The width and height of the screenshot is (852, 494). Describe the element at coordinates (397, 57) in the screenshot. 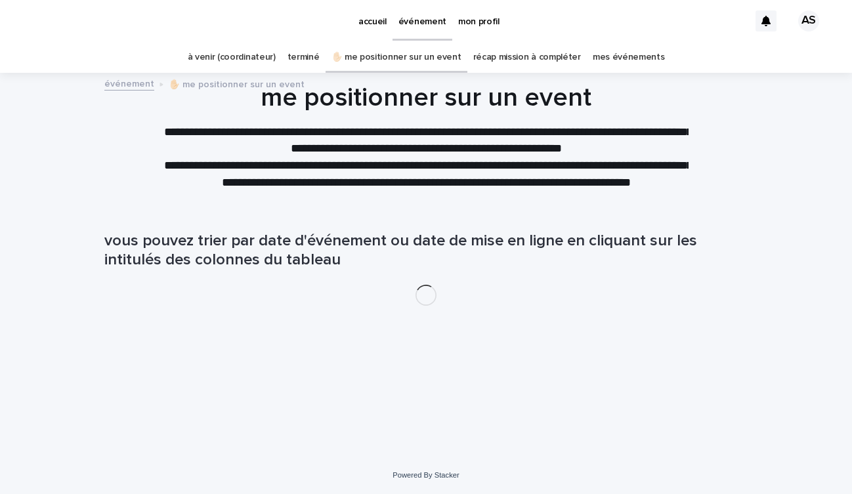

I see `a: ✋🏻 me positionner sur un event` at that location.